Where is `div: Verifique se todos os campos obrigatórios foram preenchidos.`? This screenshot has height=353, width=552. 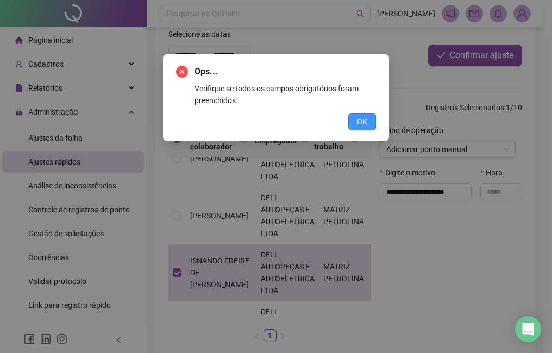
div: Verifique se todos os campos obrigatórios foram preenchidos. is located at coordinates (285, 95).